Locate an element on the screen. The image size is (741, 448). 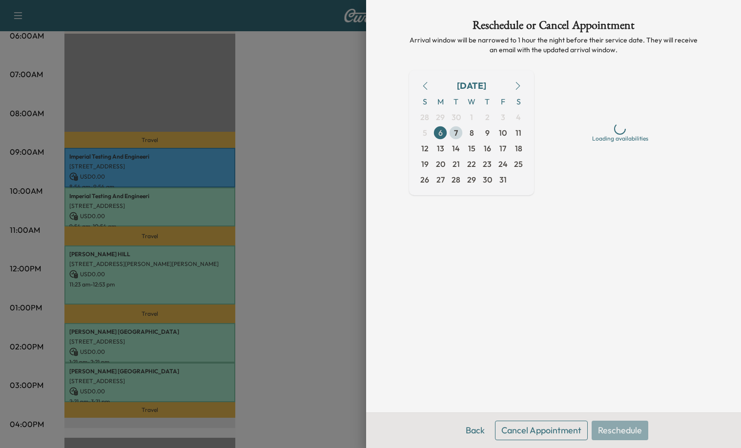
span: 31 is located at coordinates (503, 180).